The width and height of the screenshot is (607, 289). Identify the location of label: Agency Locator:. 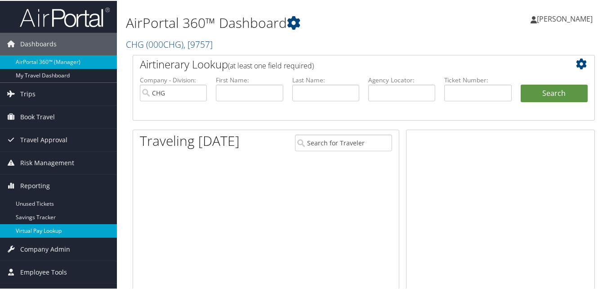
(402, 79).